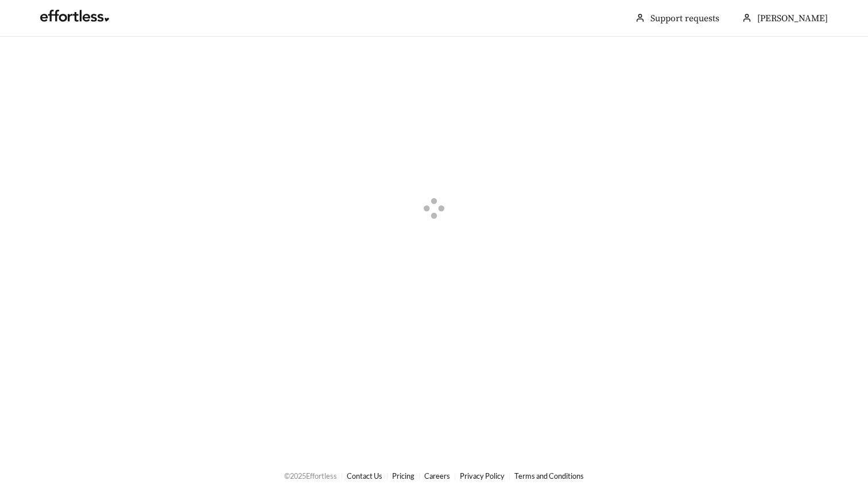 This screenshot has height=496, width=868. I want to click on a: Support requests, so click(685, 18).